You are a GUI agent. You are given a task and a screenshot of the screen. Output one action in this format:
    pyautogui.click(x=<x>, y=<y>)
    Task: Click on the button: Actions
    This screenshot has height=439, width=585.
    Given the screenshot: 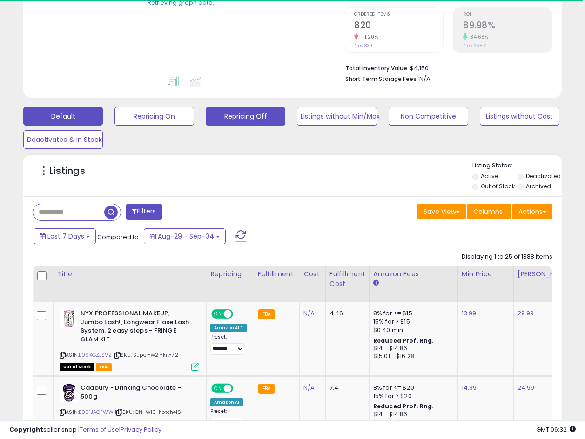 What is the action you would take?
    pyautogui.click(x=532, y=212)
    